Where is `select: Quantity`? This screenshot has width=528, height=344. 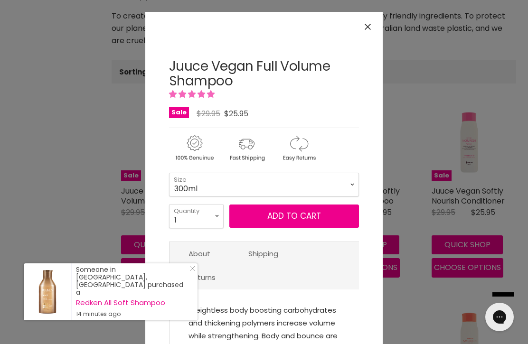 select: Quantity is located at coordinates (196, 216).